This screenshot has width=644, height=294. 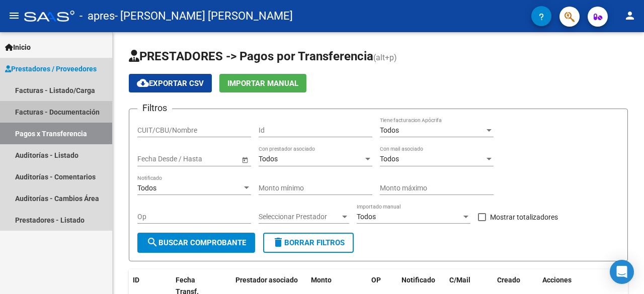 What do you see at coordinates (51, 69) in the screenshot?
I see `span: Prestadores / Proveedores` at bounding box center [51, 69].